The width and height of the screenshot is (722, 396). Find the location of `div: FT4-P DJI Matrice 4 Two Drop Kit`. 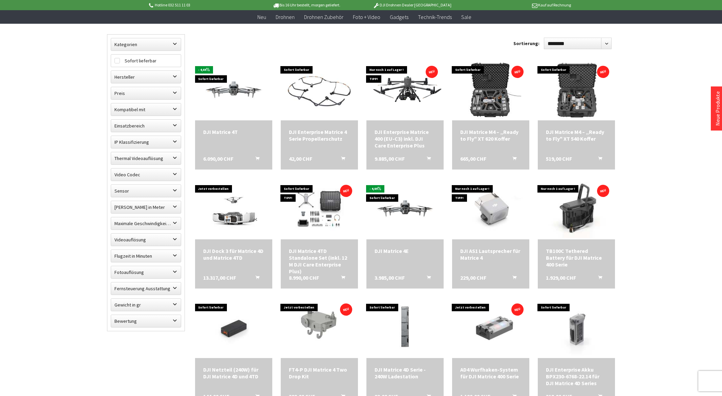

div: FT4-P DJI Matrice 4 Two Drop Kit is located at coordinates (319, 373).